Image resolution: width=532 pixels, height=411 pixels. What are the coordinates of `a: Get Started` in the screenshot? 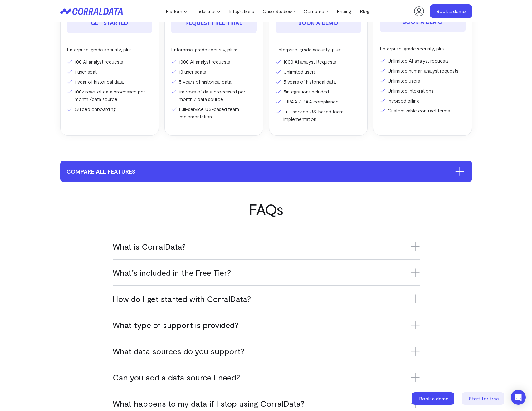 It's located at (109, 23).